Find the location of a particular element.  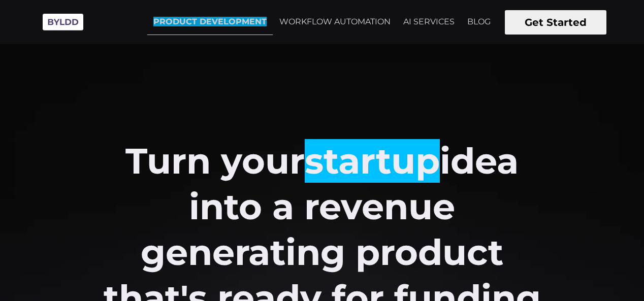

em: PRODUCT DEVELOPMENT is located at coordinates (210, 21).